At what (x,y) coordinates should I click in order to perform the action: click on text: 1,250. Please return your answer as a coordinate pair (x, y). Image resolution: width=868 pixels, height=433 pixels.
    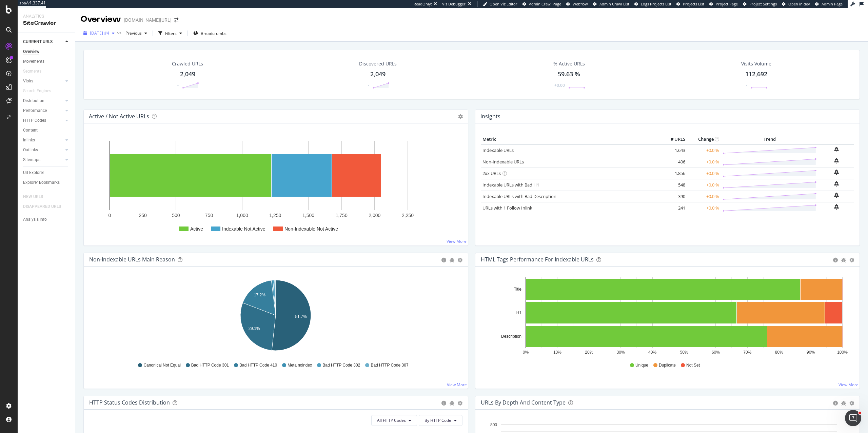
    Looking at the image, I should click on (275, 215).